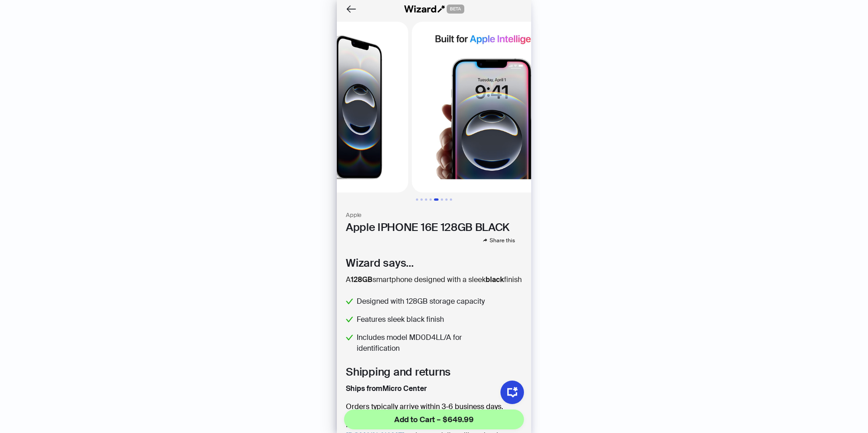 This screenshot has width=868, height=433. Describe the element at coordinates (434, 263) in the screenshot. I see `h2: Wizard says…` at that location.